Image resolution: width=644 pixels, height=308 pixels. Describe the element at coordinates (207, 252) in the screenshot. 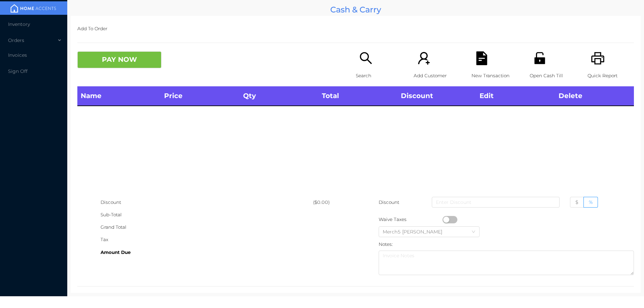

I see `div: Amount Due` at that location.